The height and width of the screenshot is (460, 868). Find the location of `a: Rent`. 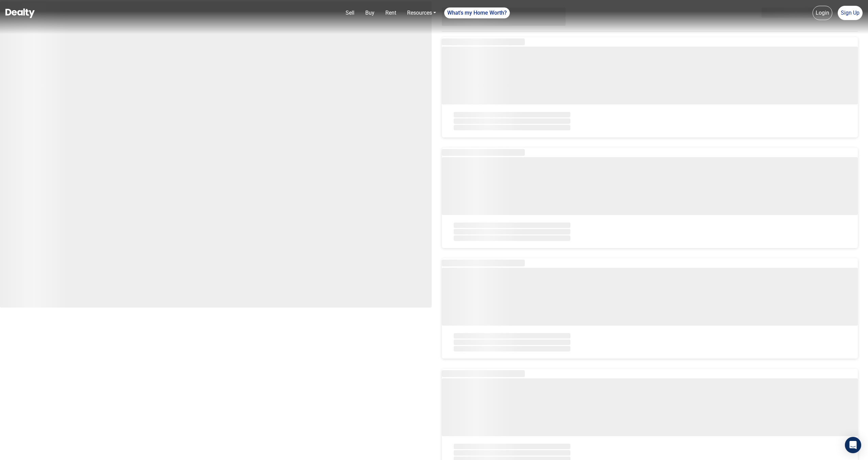

a: Rent is located at coordinates (391, 12).